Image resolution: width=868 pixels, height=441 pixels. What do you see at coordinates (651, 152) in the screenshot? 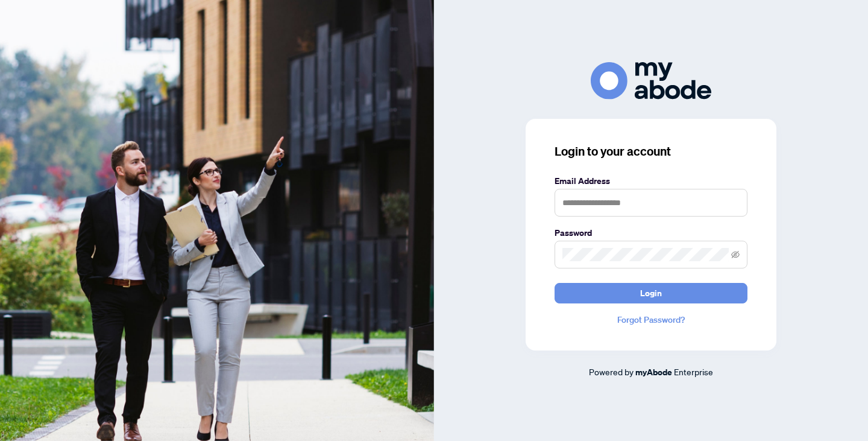
I see `h3: Login to your account` at bounding box center [651, 152].